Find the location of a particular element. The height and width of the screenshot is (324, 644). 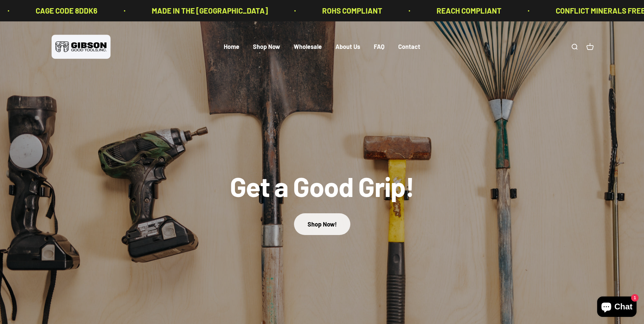

a: Shop Now is located at coordinates (266, 47).